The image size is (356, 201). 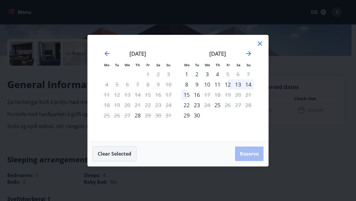 What do you see at coordinates (127, 84) in the screenshot?
I see `td: Not available. Wednesday, August 6, 2025` at bounding box center [127, 84].